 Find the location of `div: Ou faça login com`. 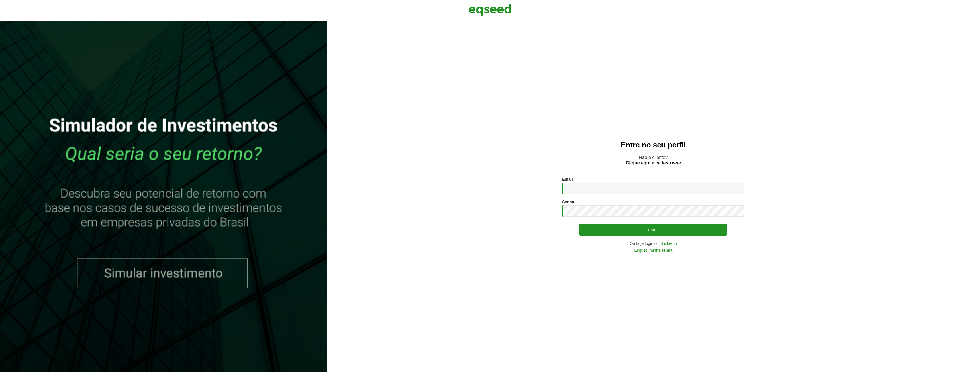

div: Ou faça login com is located at coordinates (653, 243).